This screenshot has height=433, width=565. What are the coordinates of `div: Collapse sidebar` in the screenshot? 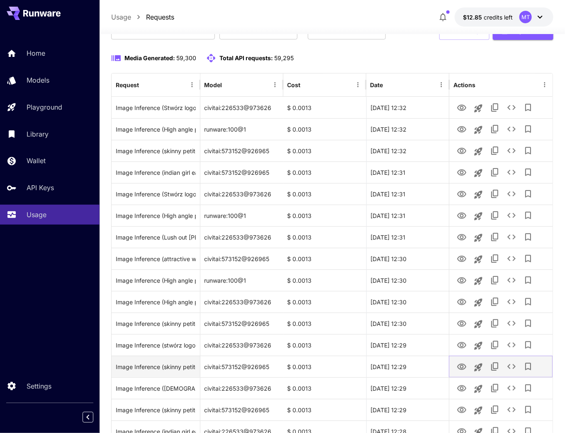 It's located at (94, 417).